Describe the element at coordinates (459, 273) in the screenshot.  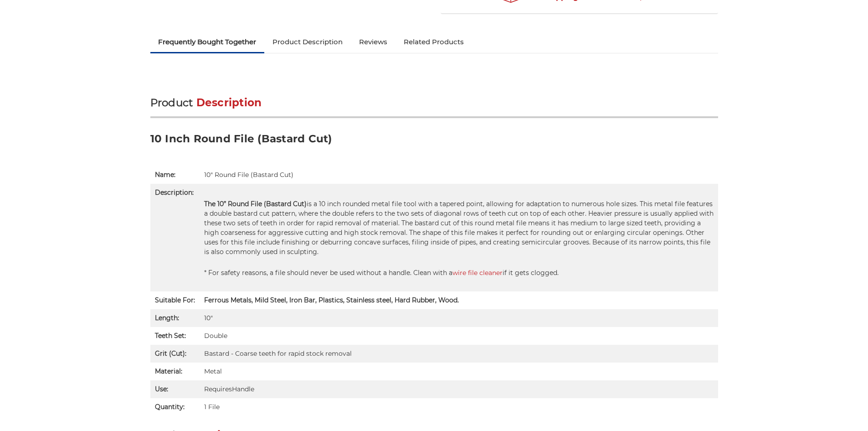
I see `p: * For safety reasons, a file should never be used without a handle. Clean with a if it gets clogged.` at that location.